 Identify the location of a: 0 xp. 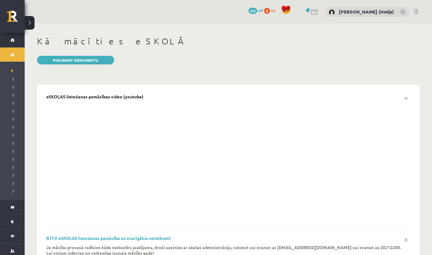
(271, 10).